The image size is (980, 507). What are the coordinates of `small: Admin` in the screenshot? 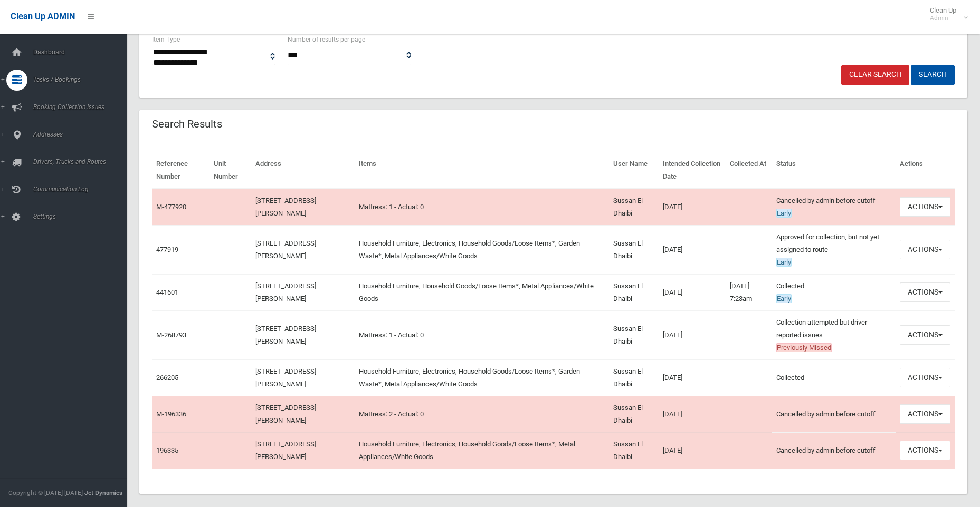 It's located at (943, 18).